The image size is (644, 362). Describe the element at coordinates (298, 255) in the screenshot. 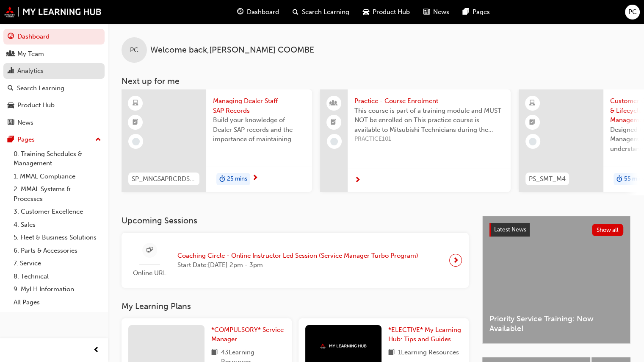

I see `span: Coaching Circle - Online Instructor Led Session (Service Manager Turbo Program)` at that location.